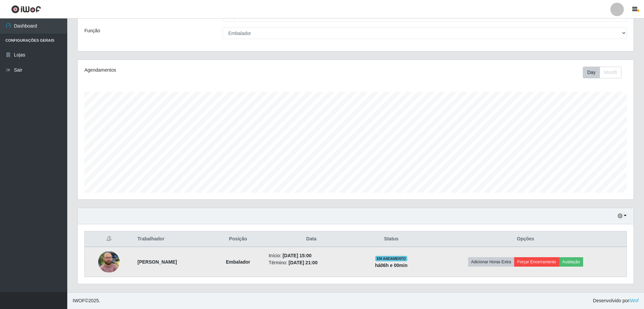 Image resolution: width=644 pixels, height=309 pixels. What do you see at coordinates (312, 256) in the screenshot?
I see `li: Início:` at bounding box center [312, 256].